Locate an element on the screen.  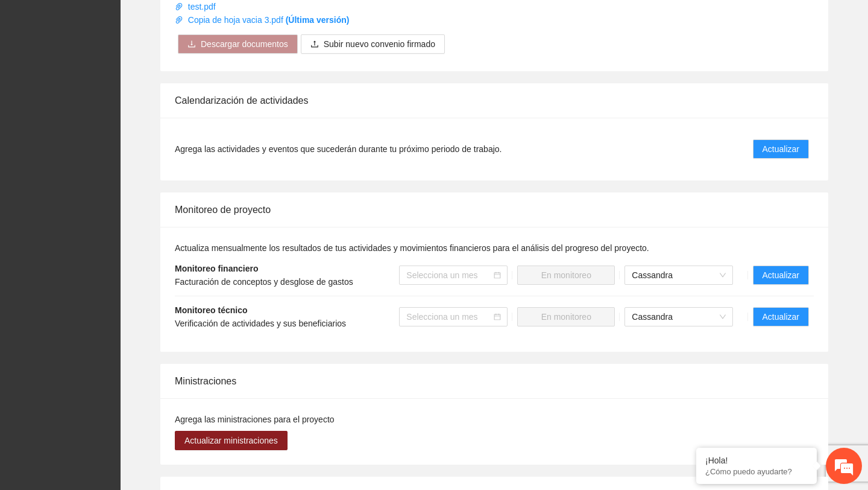
strong: (Última versión) is located at coordinates (317, 20).